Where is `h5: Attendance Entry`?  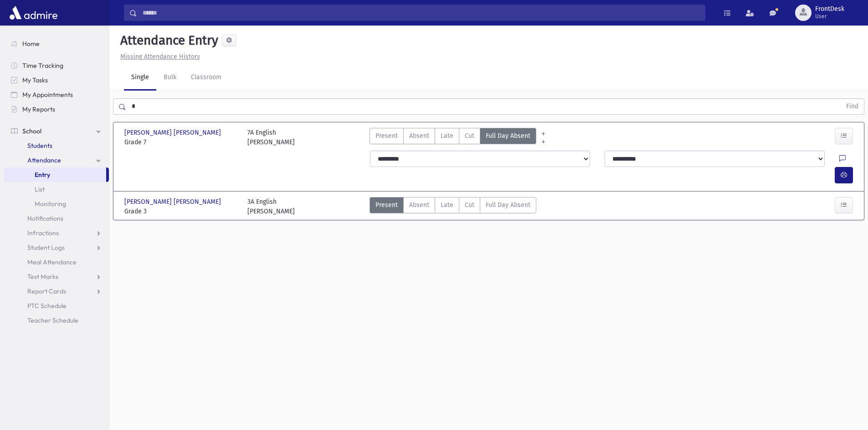 h5: Attendance Entry is located at coordinates (168, 41).